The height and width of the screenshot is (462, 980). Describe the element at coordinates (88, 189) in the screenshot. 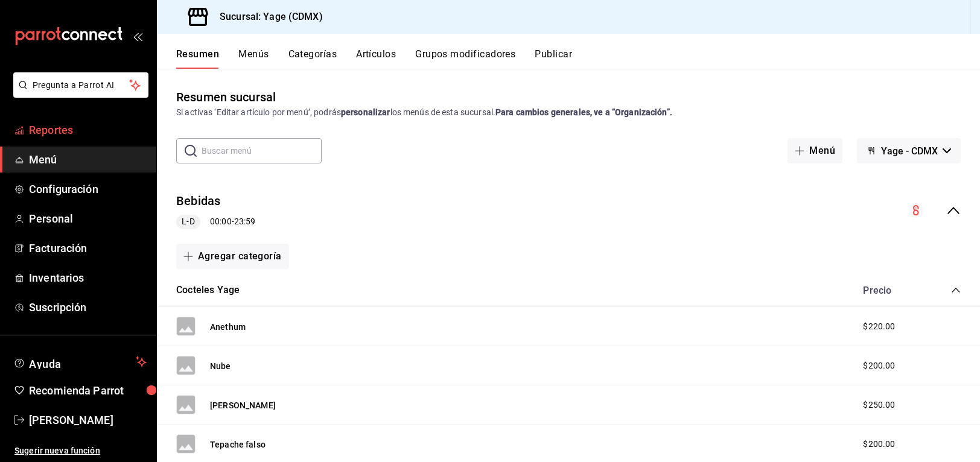

I see `span: Configuración` at that location.